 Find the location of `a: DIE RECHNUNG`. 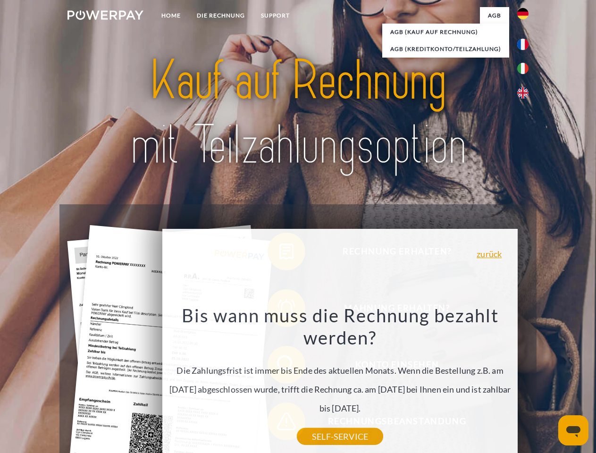

a: DIE RECHNUNG is located at coordinates (221, 16).